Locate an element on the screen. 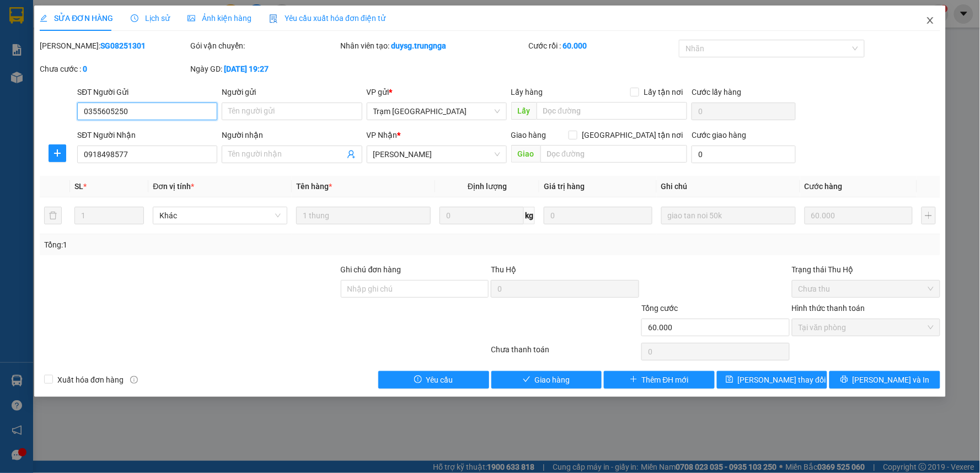  b: 60.000 is located at coordinates (575, 45).